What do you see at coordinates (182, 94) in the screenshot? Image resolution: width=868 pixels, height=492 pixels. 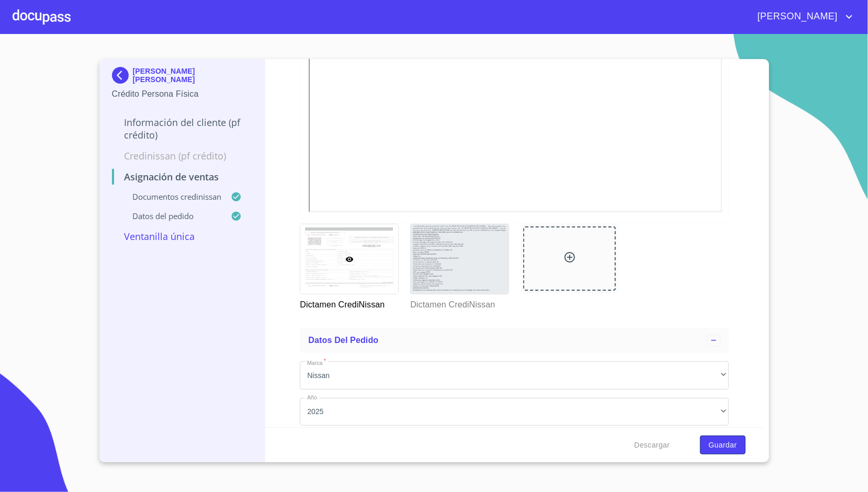 I see `p: Crédito Persona Física` at bounding box center [182, 94].